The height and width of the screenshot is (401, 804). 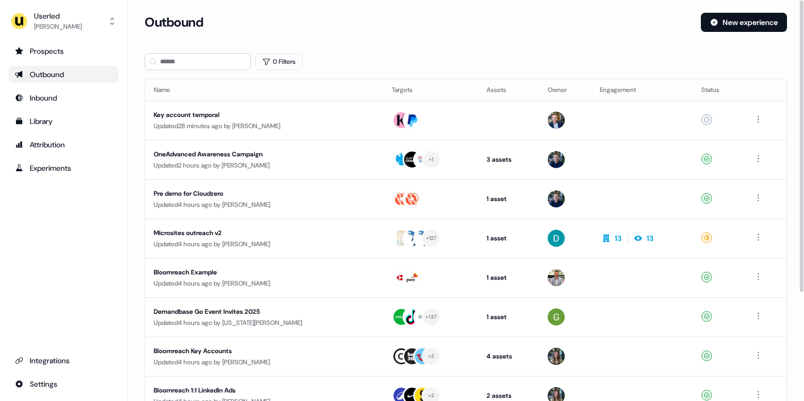 I want to click on a: Go to attribution, so click(x=63, y=145).